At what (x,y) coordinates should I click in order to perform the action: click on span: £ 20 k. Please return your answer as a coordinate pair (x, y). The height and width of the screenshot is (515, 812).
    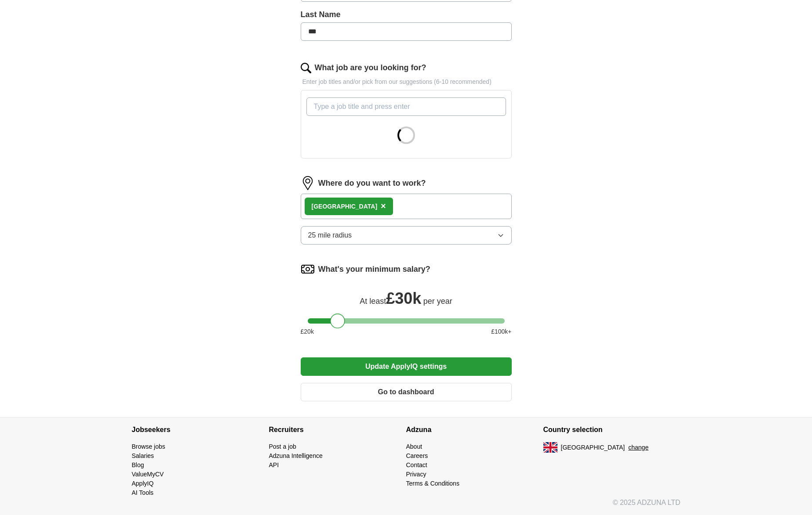
    Looking at the image, I should click on (307, 331).